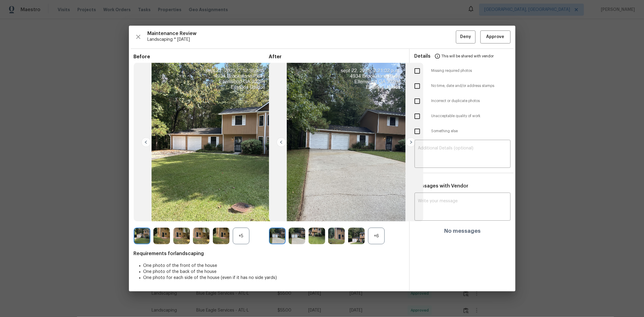 This screenshot has height=317, width=644. I want to click on div: +6, so click(376, 236).